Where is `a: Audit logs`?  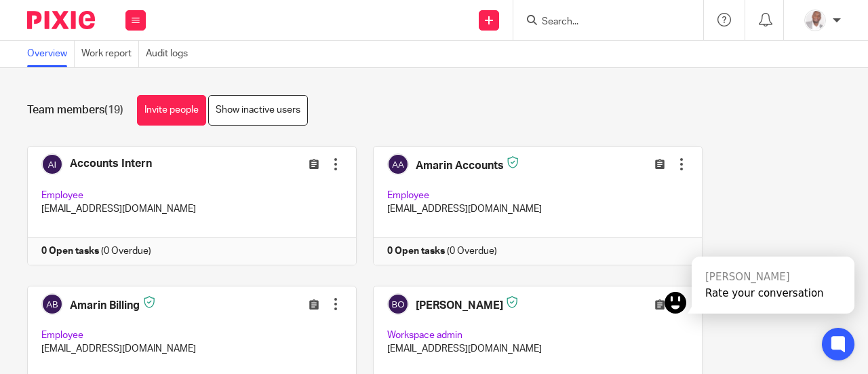
a: Audit logs is located at coordinates (170, 54).